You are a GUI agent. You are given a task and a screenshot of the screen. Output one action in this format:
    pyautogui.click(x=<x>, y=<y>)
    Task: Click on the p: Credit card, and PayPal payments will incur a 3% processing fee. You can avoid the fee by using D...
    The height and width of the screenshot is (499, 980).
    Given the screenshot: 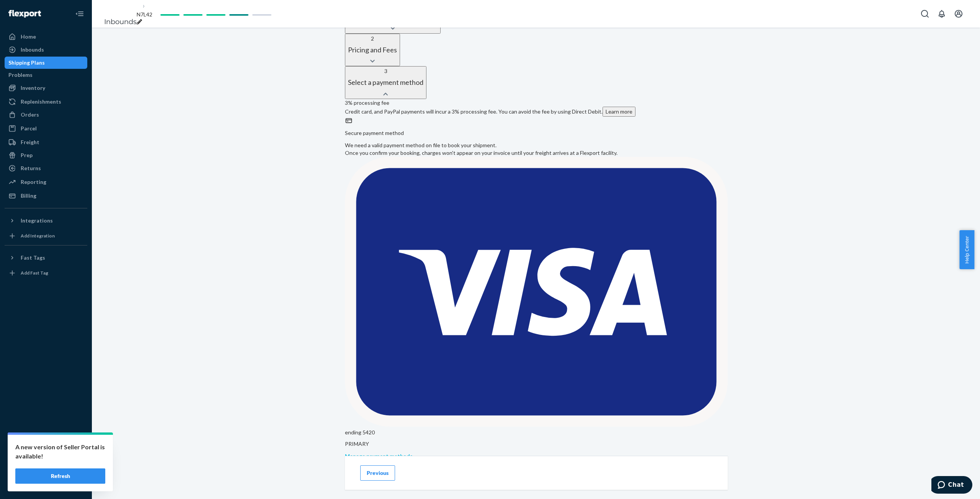 What is the action you would take?
    pyautogui.click(x=536, y=112)
    